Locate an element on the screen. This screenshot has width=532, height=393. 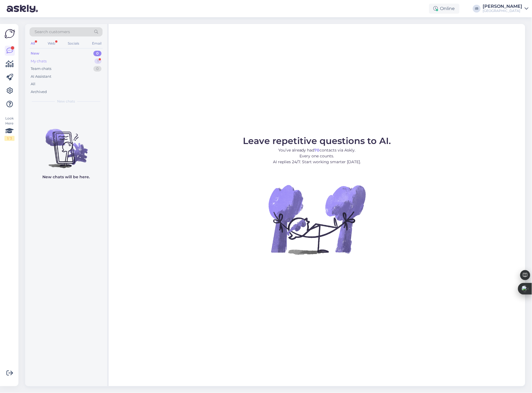
div: Look Here is located at coordinates (9, 128).